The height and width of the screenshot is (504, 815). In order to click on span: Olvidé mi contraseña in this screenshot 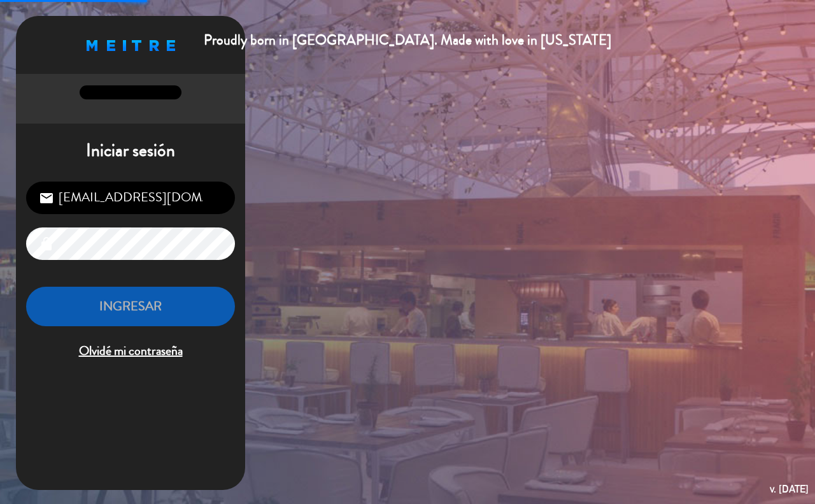, I will do `click(130, 351)`.